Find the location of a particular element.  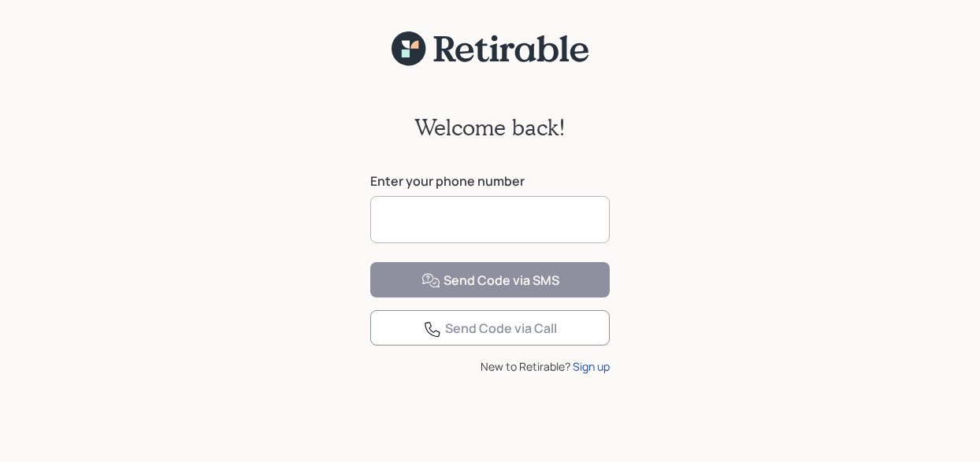

h2: Welcome back! is located at coordinates (490, 128).